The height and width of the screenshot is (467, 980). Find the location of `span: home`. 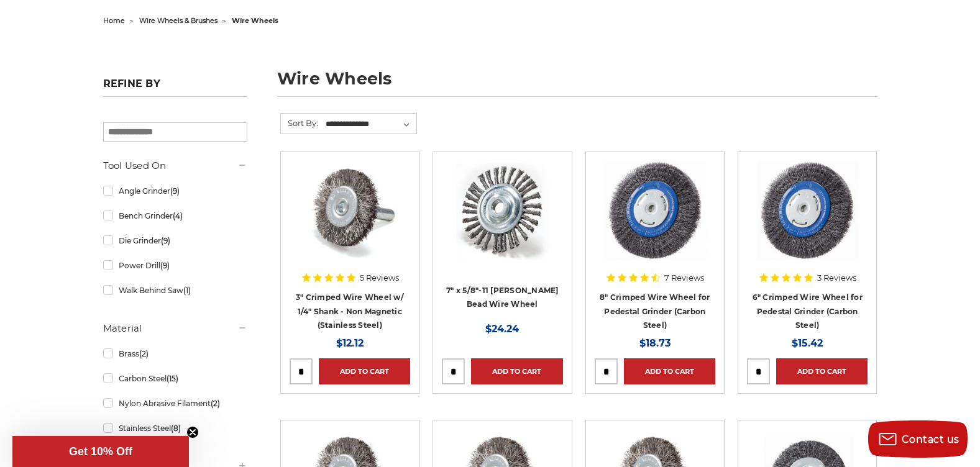

span: home is located at coordinates (114, 20).